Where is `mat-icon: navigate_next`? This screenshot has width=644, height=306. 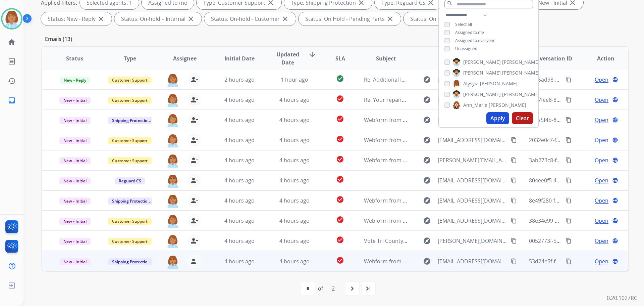 mat-icon: navigate_next is located at coordinates (352, 288).